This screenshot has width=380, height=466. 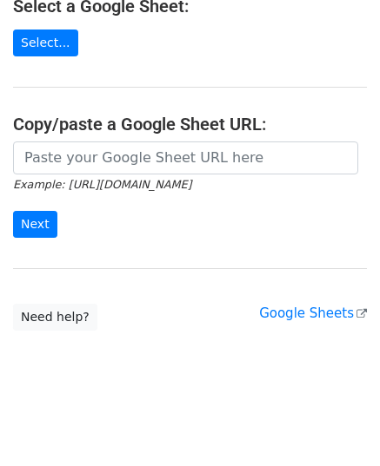 What do you see at coordinates (55, 317) in the screenshot?
I see `a: Need help?` at bounding box center [55, 317].